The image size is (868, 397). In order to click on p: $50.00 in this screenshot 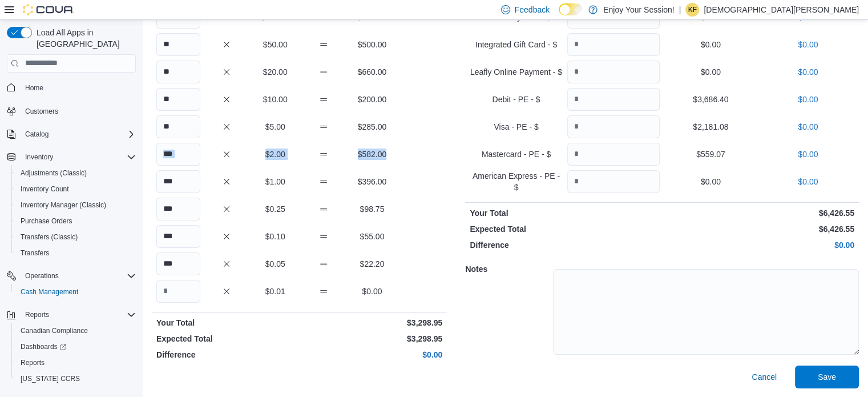, I will do `click(275, 44)`.